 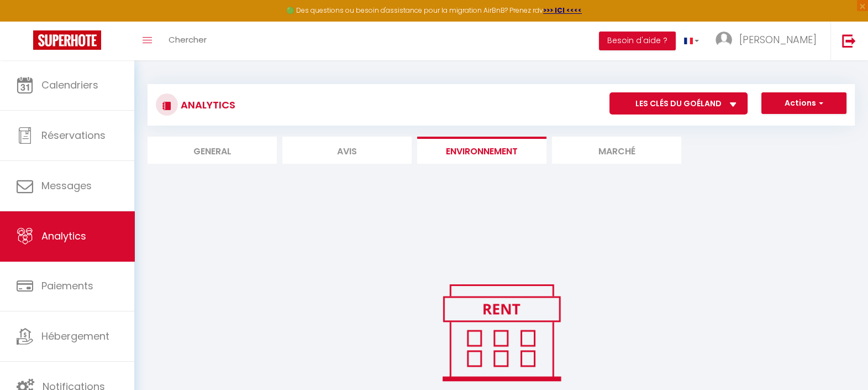 What do you see at coordinates (347, 150) in the screenshot?
I see `li: Avis` at bounding box center [347, 150].